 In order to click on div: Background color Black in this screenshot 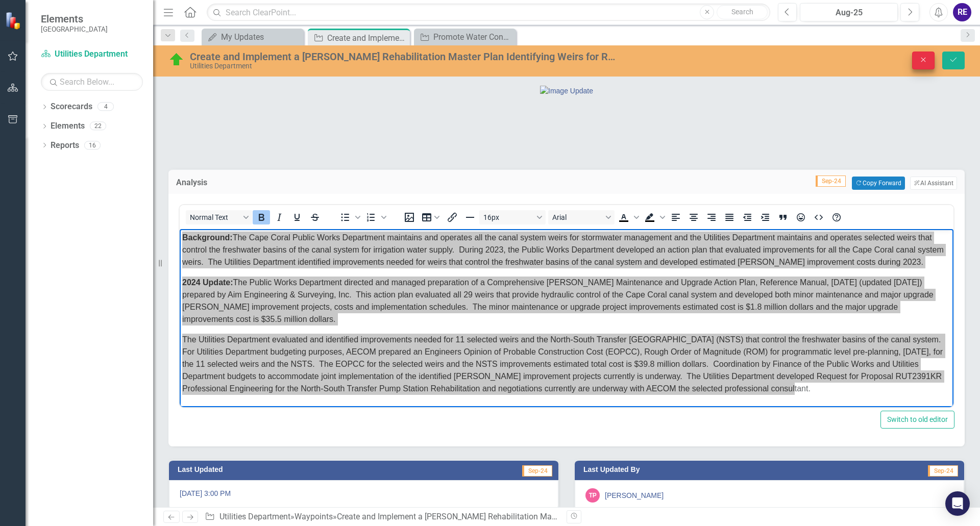, I will do `click(654, 217)`.